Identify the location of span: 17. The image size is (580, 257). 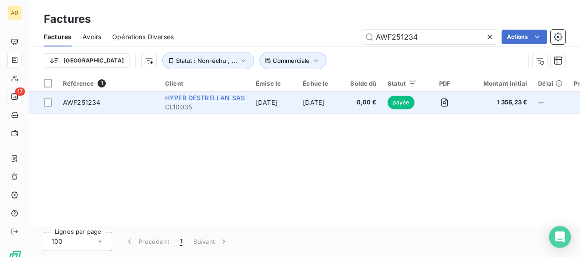
(20, 92).